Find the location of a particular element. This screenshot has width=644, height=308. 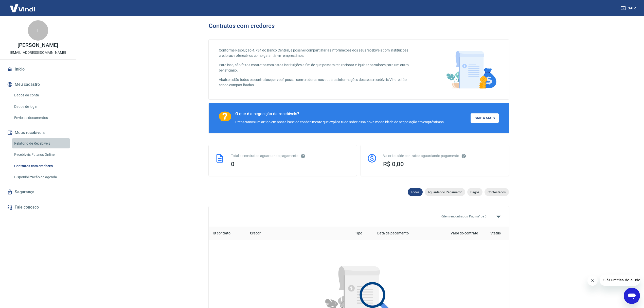

h3: Contratos com credores is located at coordinates (242, 26).